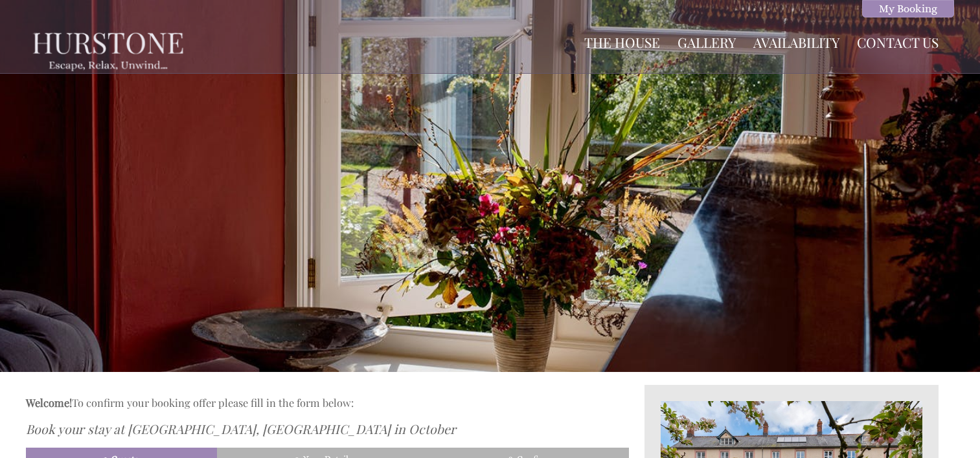 The width and height of the screenshot is (980, 458). Describe the element at coordinates (622, 42) in the screenshot. I see `a: The House` at that location.